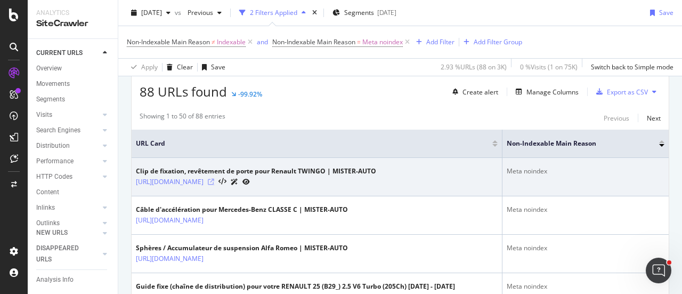 Image resolution: width=682 pixels, height=294 pixels. What do you see at coordinates (58, 130) in the screenshot?
I see `div: Search Engines` at bounding box center [58, 130].